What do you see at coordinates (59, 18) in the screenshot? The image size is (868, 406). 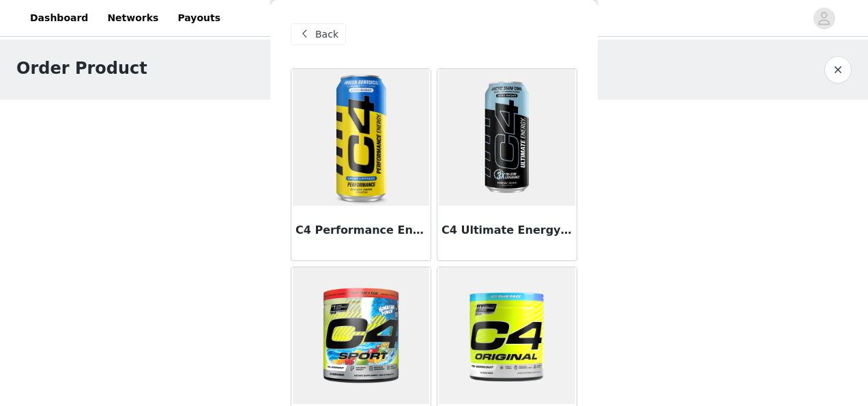 I see `a: Dashboard` at bounding box center [59, 18].